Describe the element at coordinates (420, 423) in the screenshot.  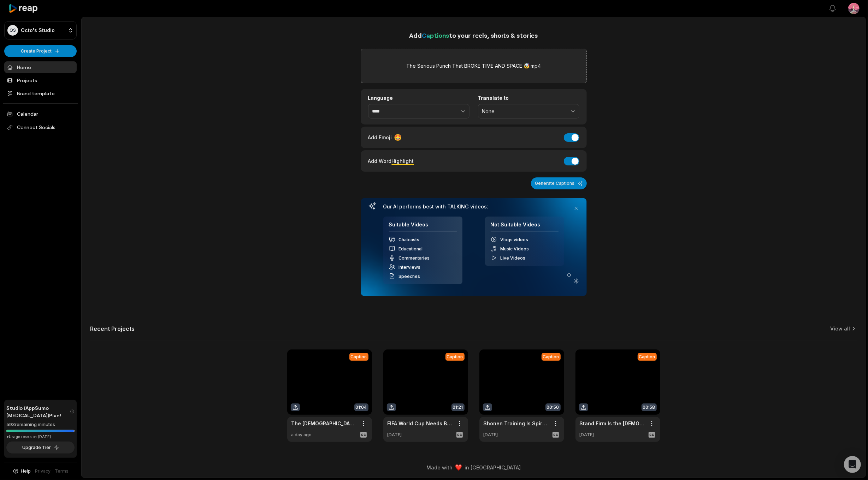
I see `a: FIFA World Cup Needs Blue Lock` at that location.